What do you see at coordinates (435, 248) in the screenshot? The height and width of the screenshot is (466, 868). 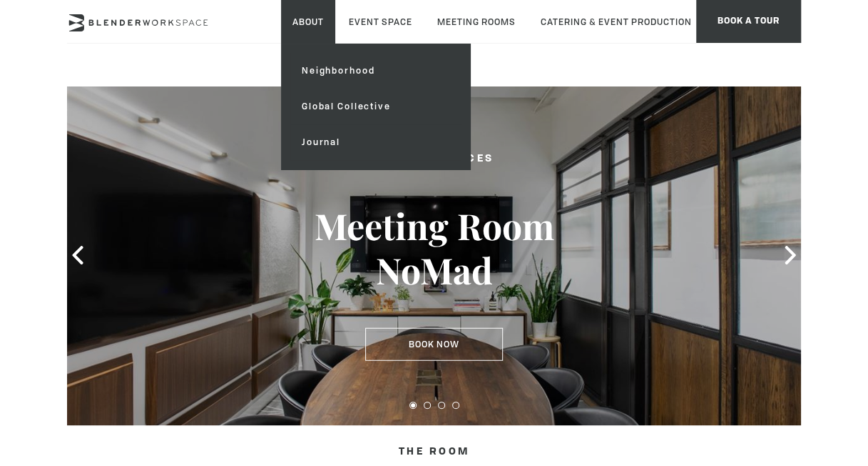 I see `h3: Meeting Room NoMad` at bounding box center [435, 248].